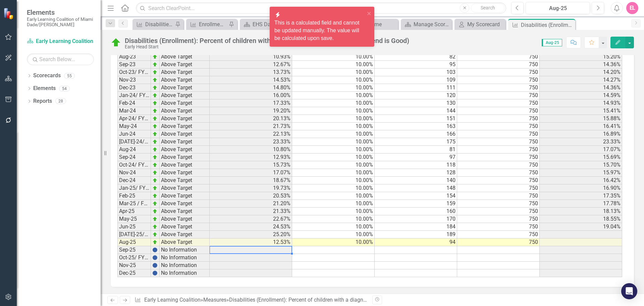 Image resolution: width=644 pixels, height=306 pixels. I want to click on td: Sep-25, so click(134, 250).